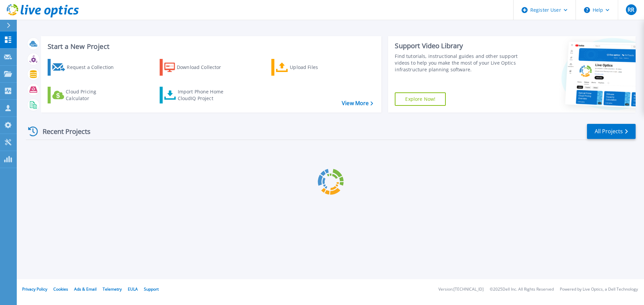 This screenshot has height=305, width=644. What do you see at coordinates (112, 289) in the screenshot?
I see `a: Telemetry` at bounding box center [112, 289].